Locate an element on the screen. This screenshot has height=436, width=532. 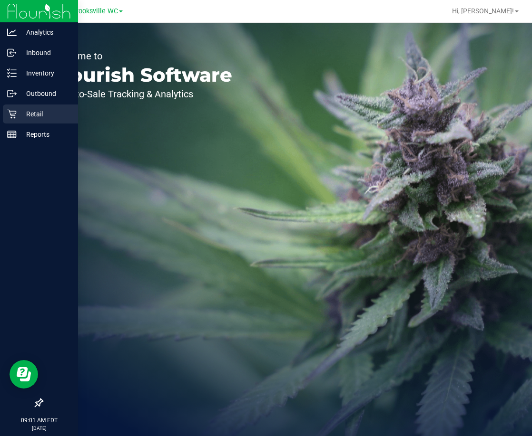
p: Inventory is located at coordinates (45, 73).